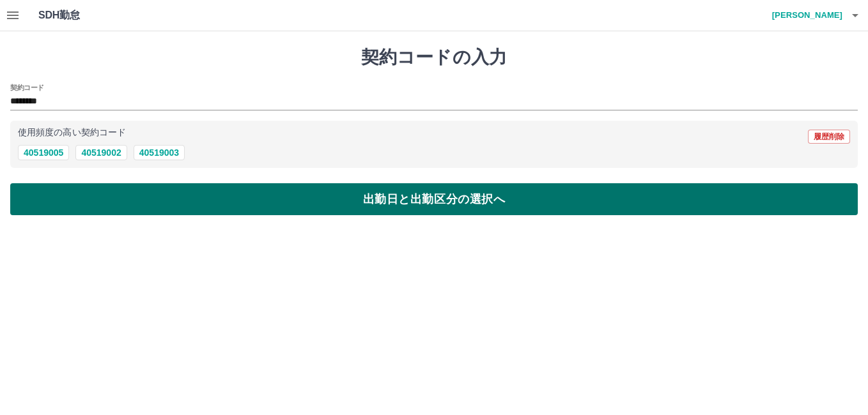 The width and height of the screenshot is (868, 415). Describe the element at coordinates (159, 153) in the screenshot. I see `button: 40519003` at that location.